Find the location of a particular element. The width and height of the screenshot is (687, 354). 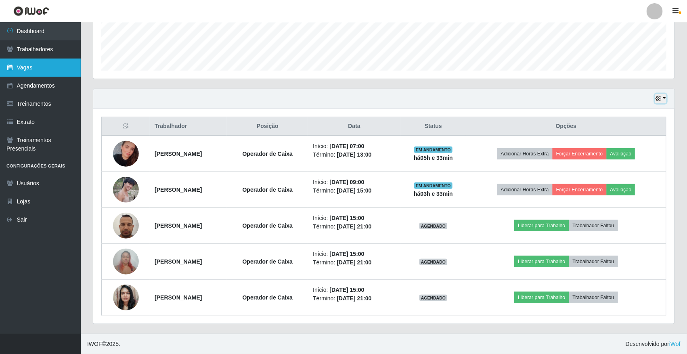

img: CoreUI Logo is located at coordinates (31, 11).